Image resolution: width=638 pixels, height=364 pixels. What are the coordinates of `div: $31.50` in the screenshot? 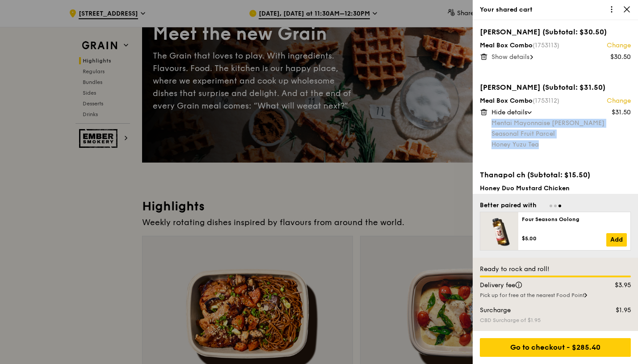 It's located at (621, 112).